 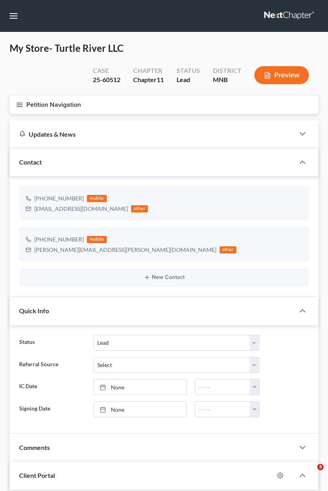 What do you see at coordinates (227, 71) in the screenshot?
I see `div: District` at bounding box center [227, 71].